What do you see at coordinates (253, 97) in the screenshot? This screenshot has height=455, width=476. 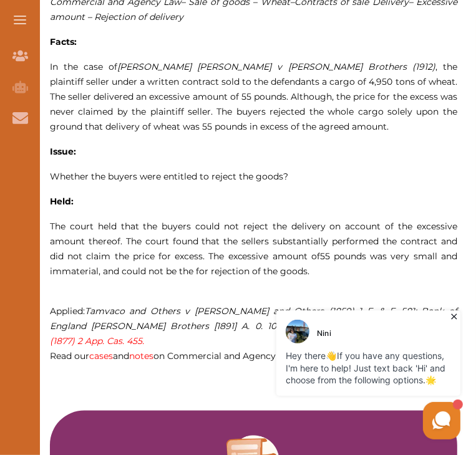 I see `span: In the case of , the plaintiff seller under a written contract sold to the defendants a cargo of ...` at bounding box center [253, 97].